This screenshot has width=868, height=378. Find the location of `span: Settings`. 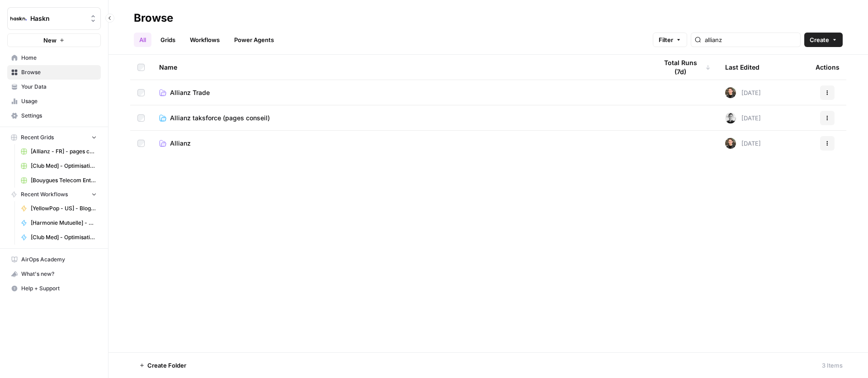

span: Settings is located at coordinates (59, 116).